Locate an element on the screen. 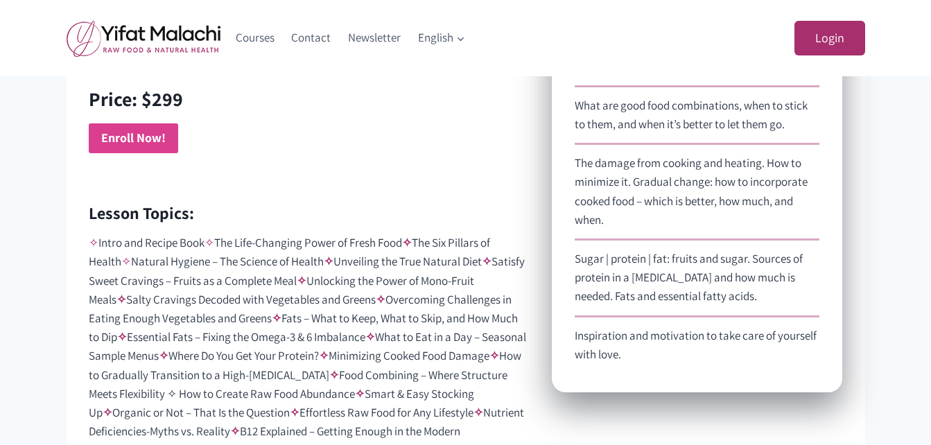 The width and height of the screenshot is (931, 445). a: Enroll Now! is located at coordinates (133, 138).